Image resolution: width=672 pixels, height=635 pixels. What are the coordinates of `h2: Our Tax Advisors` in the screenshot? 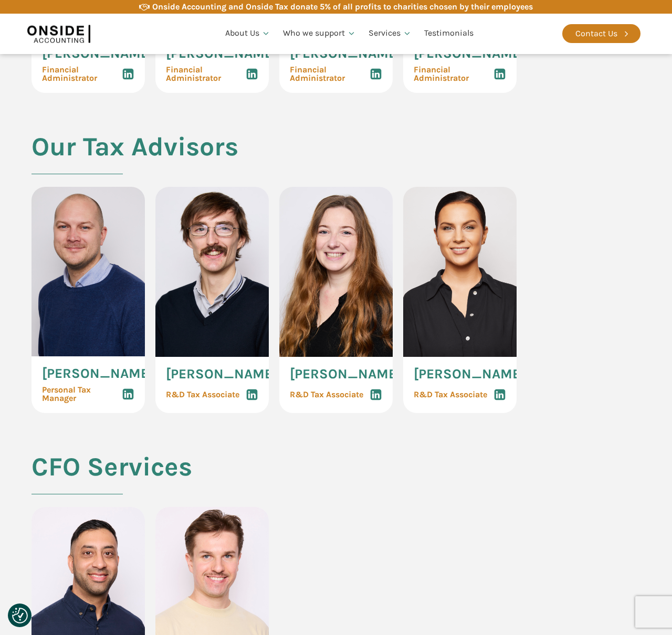 It's located at (135, 160).